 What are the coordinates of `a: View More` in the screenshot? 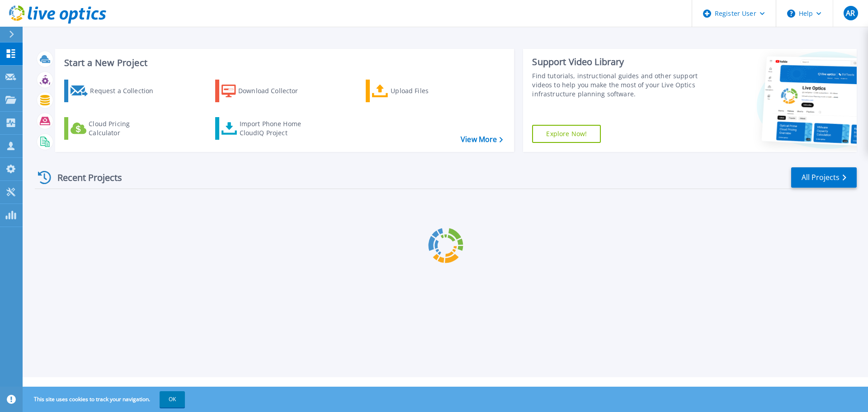 It's located at (481, 139).